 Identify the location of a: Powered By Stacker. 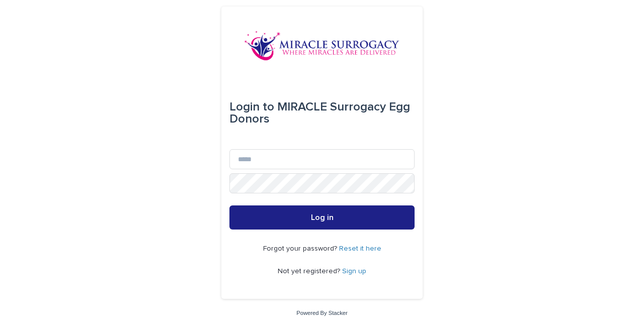
(321, 313).